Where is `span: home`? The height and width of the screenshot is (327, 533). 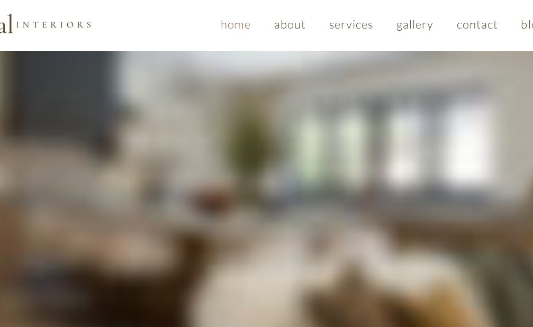
span: home is located at coordinates (236, 24).